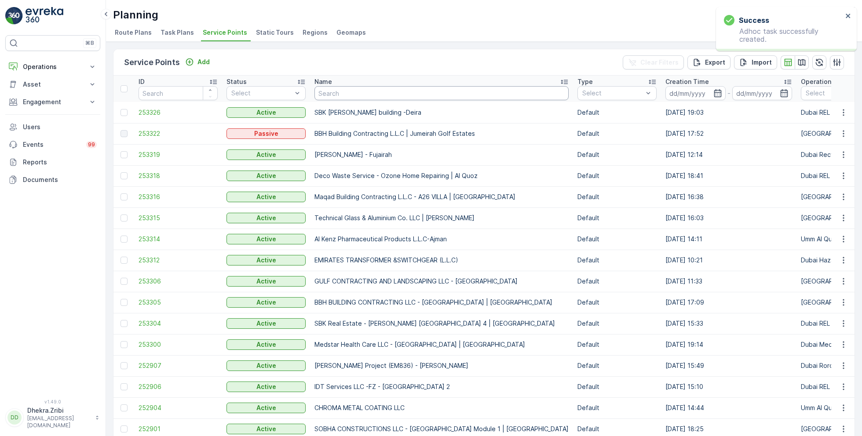 The width and height of the screenshot is (862, 436). I want to click on button: Add, so click(197, 62).